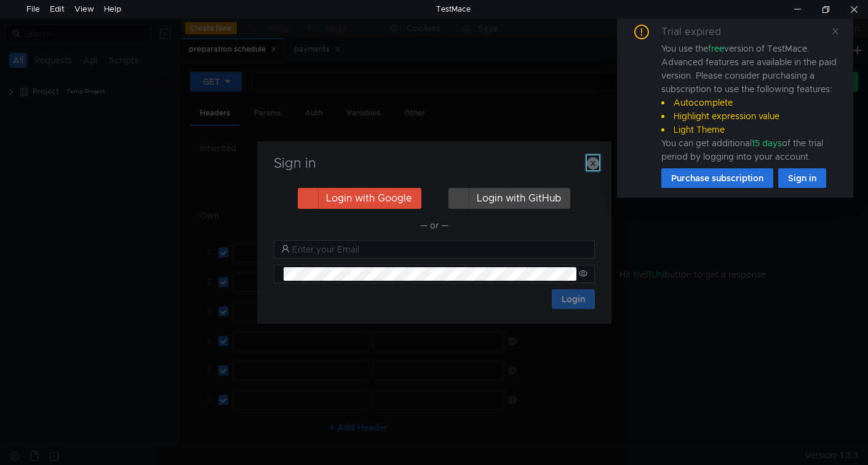 The height and width of the screenshot is (465, 868). Describe the element at coordinates (749, 130) in the screenshot. I see `li: Light Theme` at that location.